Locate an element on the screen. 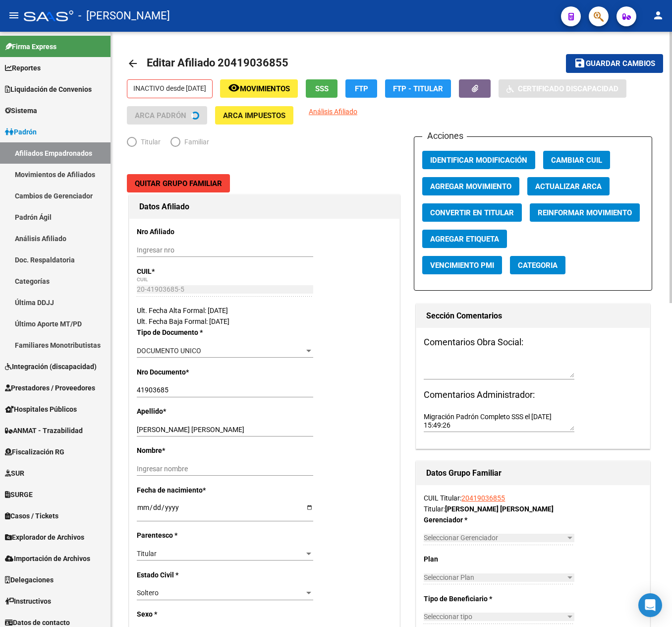  p: CUIL is located at coordinates (175, 271).